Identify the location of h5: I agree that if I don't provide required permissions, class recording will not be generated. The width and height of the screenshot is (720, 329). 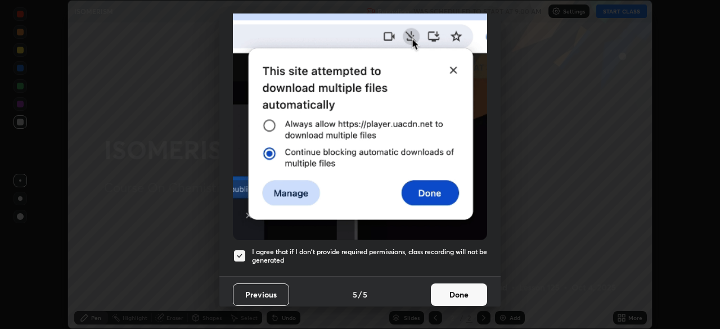
(370, 256).